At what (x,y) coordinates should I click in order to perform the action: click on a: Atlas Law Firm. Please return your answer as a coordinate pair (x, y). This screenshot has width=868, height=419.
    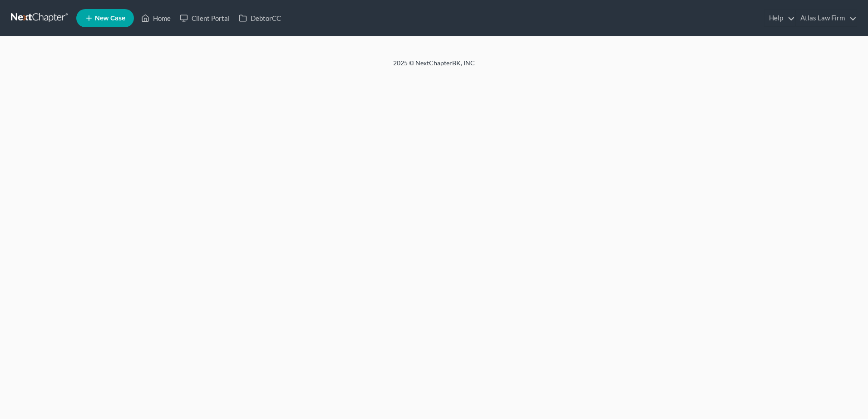
    Looking at the image, I should click on (826, 18).